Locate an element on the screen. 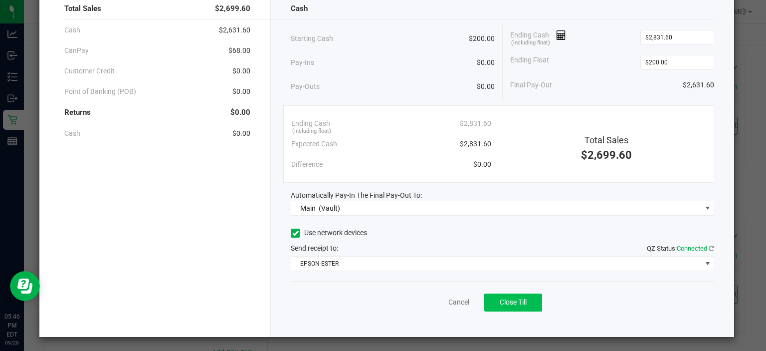  span: Main is located at coordinates (308, 208).